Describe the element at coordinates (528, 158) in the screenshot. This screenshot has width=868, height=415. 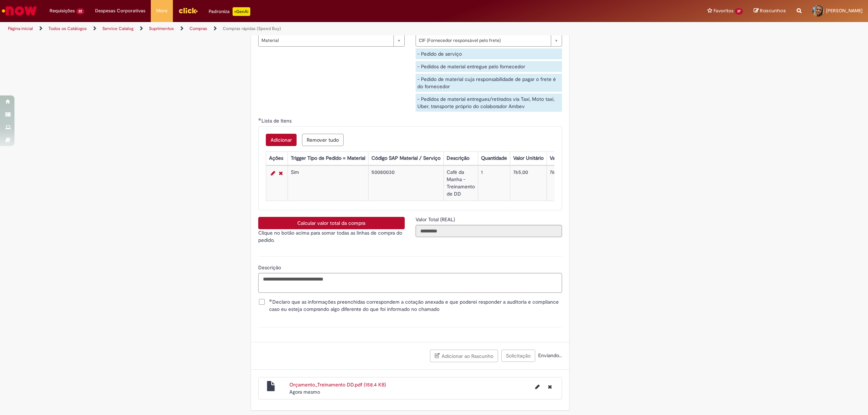
I see `th: Valor Unitário` at that location.